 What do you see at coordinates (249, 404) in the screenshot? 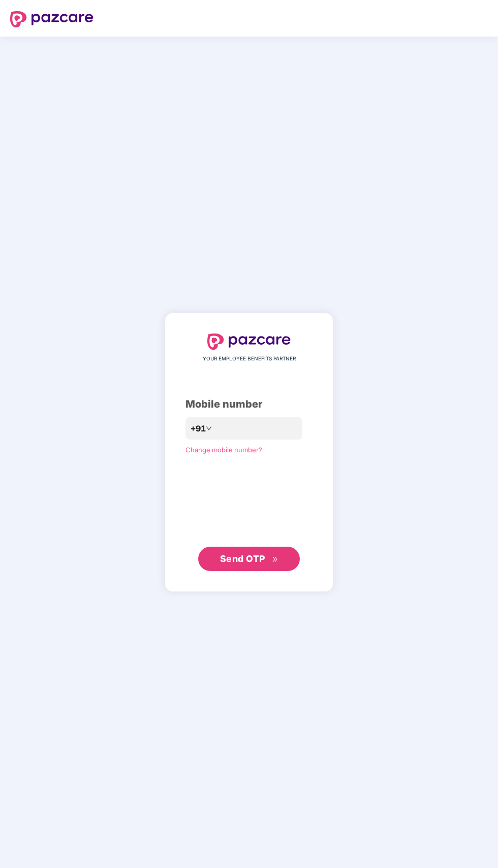
I see `div: Mobile number` at bounding box center [249, 404].